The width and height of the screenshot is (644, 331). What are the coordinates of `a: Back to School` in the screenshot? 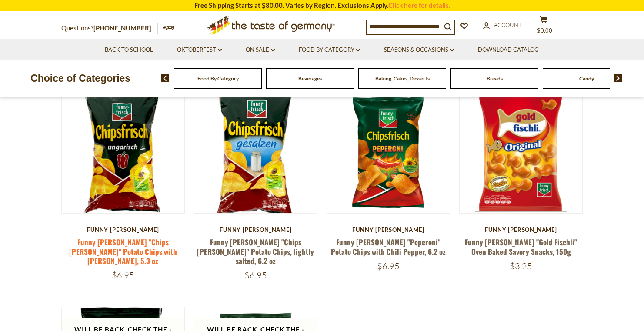 It's located at (129, 50).